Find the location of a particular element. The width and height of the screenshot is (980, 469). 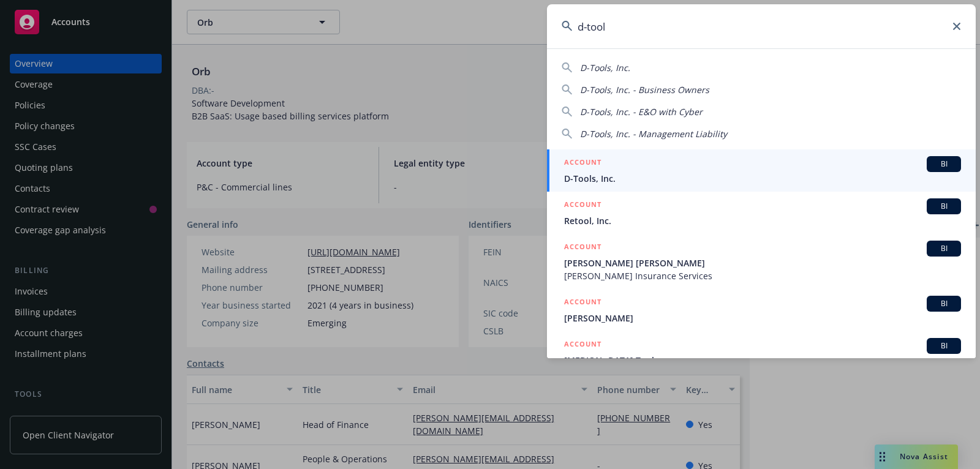

input: Search... is located at coordinates (761, 27).